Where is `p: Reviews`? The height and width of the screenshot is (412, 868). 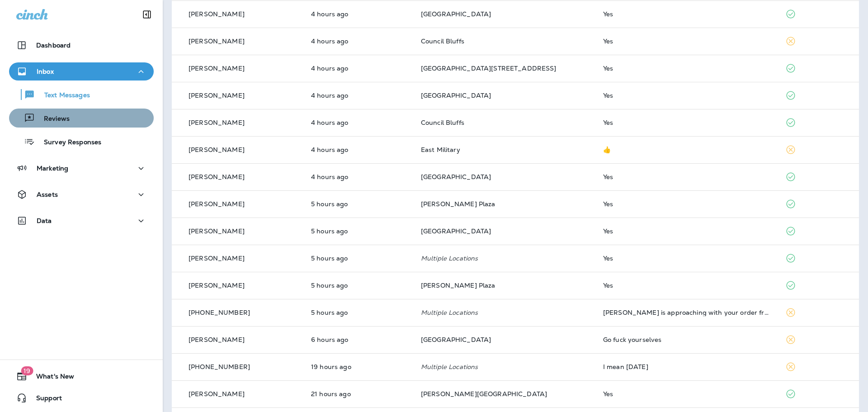
p: Reviews is located at coordinates (52, 119).